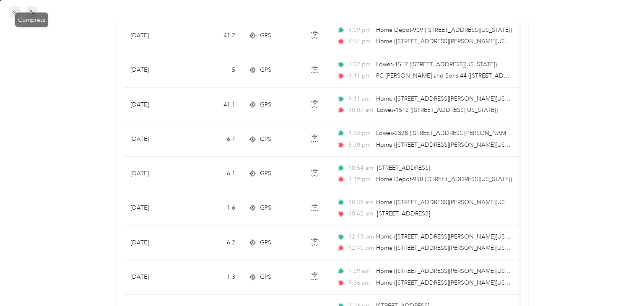  Describe the element at coordinates (360, 203) in the screenshot. I see `span: 10:39 am` at that location.